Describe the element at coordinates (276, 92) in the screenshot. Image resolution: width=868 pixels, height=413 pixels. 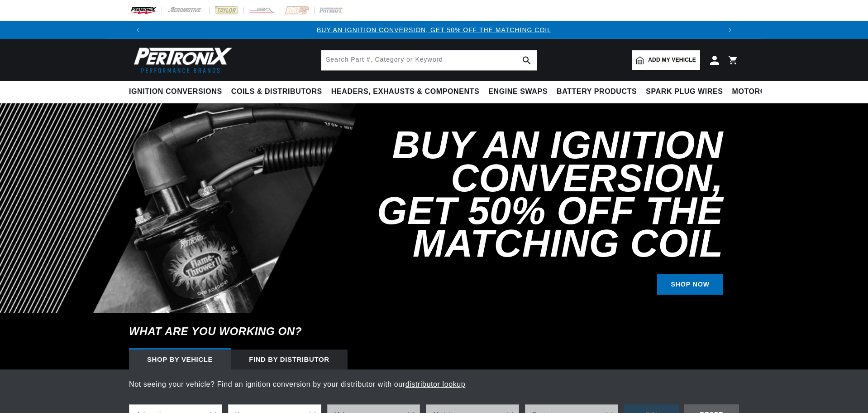
I see `summary: Coils & Distributors` at that location.